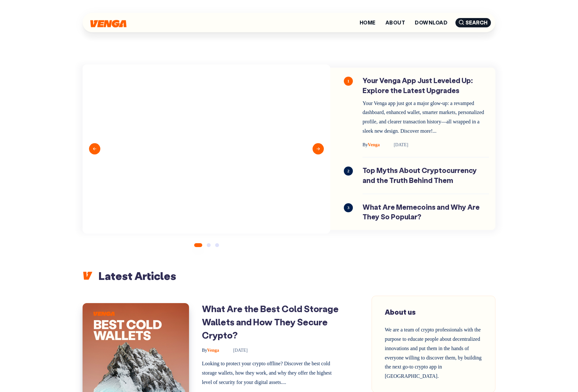 This screenshot has width=578, height=392. I want to click on a: Home, so click(368, 23).